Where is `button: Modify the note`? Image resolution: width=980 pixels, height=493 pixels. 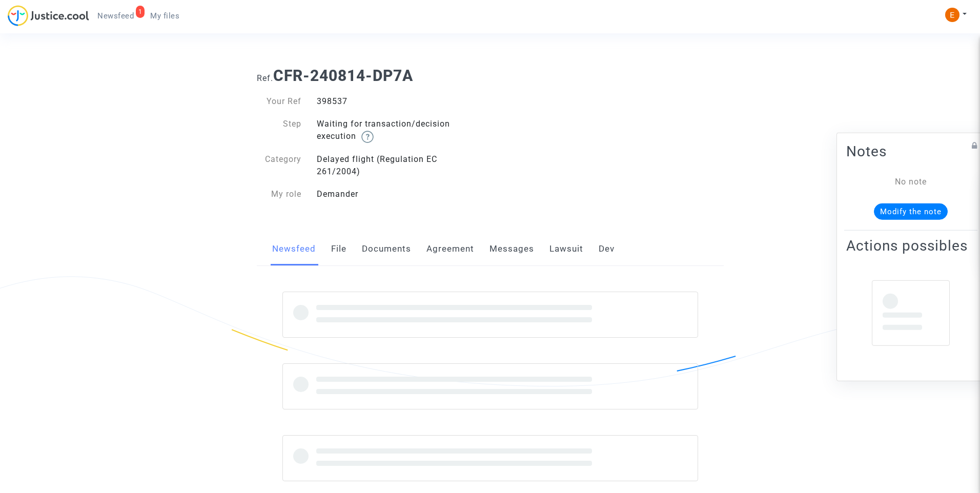 button: Modify the note is located at coordinates (911, 212).